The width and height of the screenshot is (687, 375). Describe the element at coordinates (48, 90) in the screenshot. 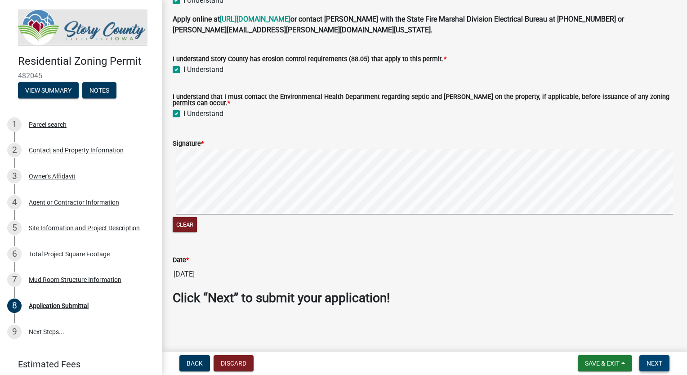

I see `button: View Summary` at that location.